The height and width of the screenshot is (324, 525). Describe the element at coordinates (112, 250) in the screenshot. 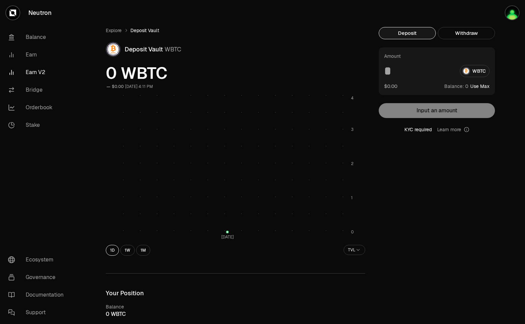

I see `button: 1D` at that location.